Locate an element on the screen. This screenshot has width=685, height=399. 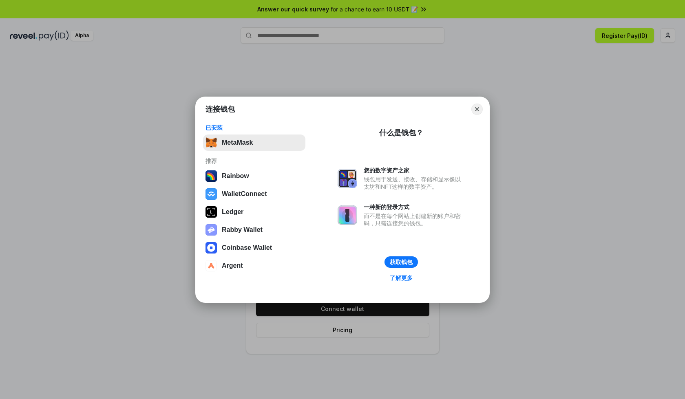
div: 获取钱包 is located at coordinates (401, 262).